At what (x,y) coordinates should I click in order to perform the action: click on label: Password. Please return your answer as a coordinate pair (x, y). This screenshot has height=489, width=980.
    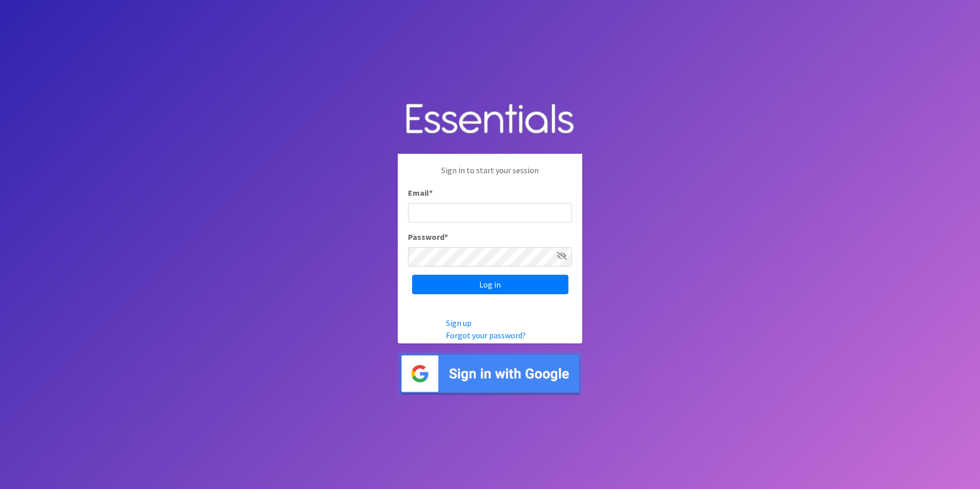
    Looking at the image, I should click on (428, 237).